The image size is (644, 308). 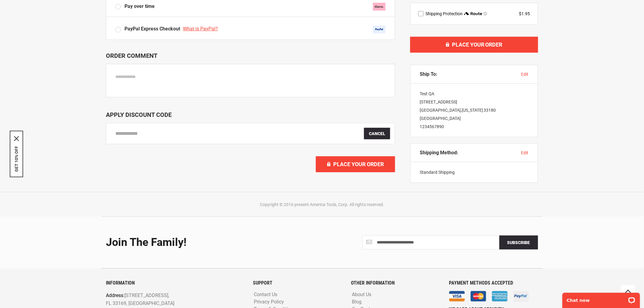 What do you see at coordinates (152, 29) in the screenshot?
I see `span: PayPal Express Checkout` at bounding box center [152, 29].